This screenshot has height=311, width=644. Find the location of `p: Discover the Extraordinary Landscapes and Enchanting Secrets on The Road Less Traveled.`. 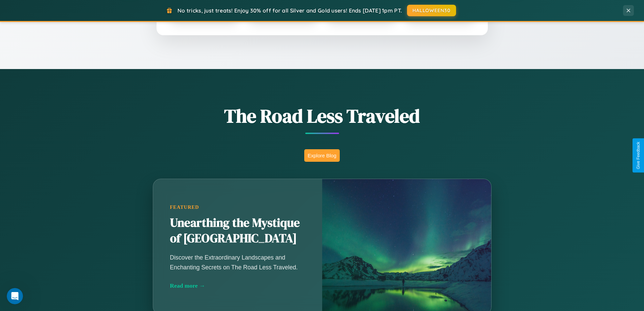

p: Discover the Extraordinary Landscapes and Enchanting Secrets on The Road Less Traveled. is located at coordinates (238, 263).